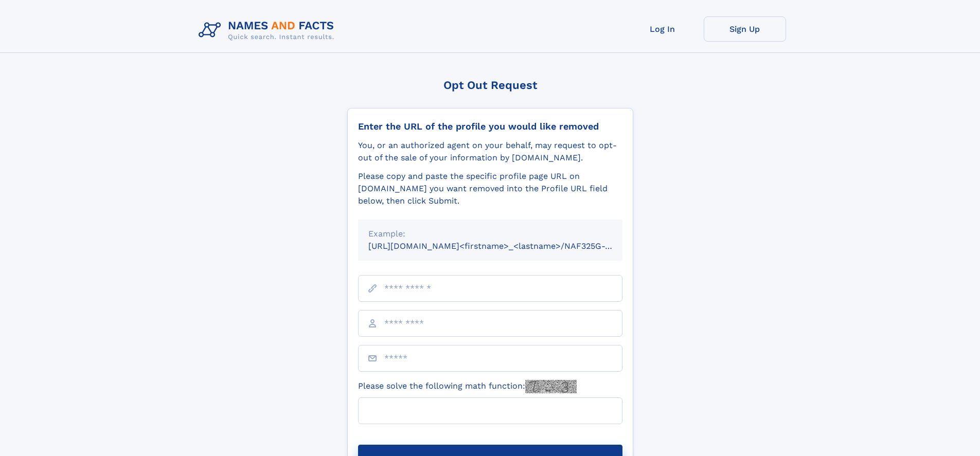 The image size is (980, 456). I want to click on div: You, or an authorized agent on your behalf, may request to opt-out of the sale of your informatio..., so click(490, 151).